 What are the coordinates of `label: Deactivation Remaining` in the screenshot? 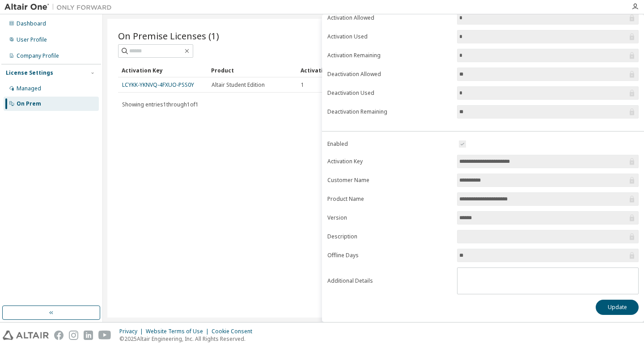 It's located at (390, 112).